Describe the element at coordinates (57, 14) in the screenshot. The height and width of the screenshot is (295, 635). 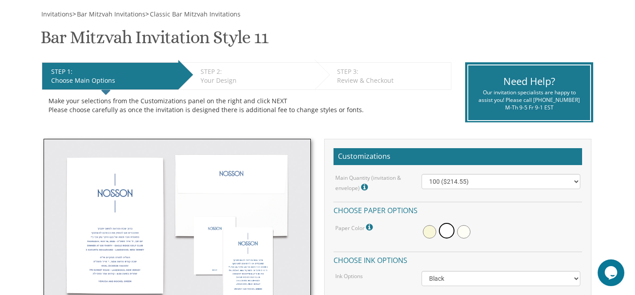
I see `span: Invitations` at that location.